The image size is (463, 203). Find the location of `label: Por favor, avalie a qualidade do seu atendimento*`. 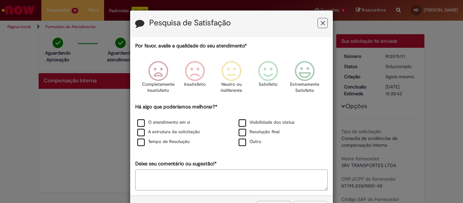

label: Por favor, avalie a qualidade do seu atendimento* is located at coordinates (191, 46).